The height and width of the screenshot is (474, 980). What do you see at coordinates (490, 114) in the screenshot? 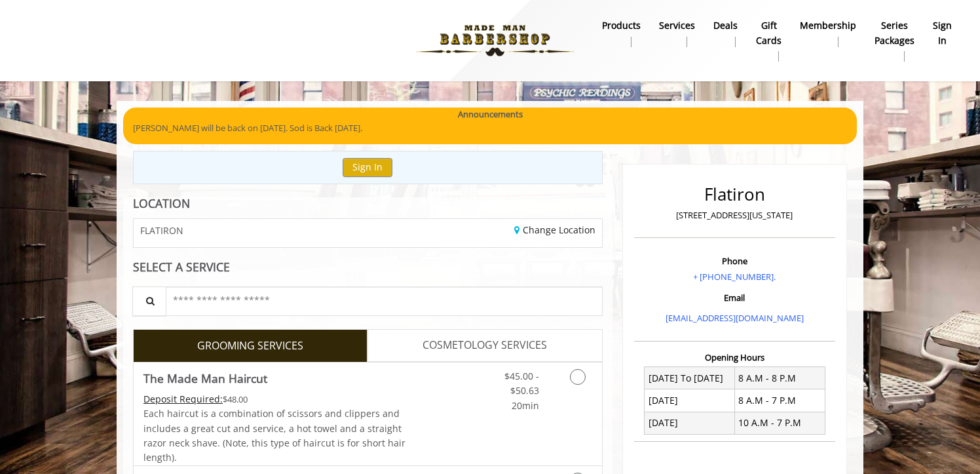
I see `b: Announcements` at bounding box center [490, 114].